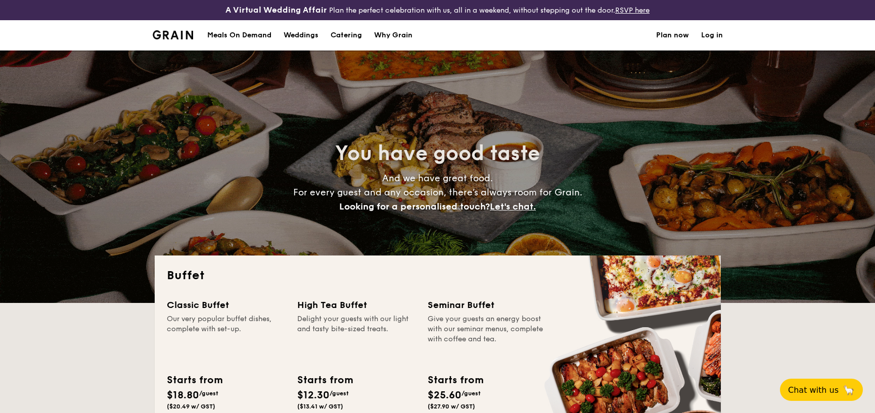 The width and height of the screenshot is (875, 413). Describe the element at coordinates (226, 340) in the screenshot. I see `div: Our very popular buffet dishes, complete with set-up.` at that location.